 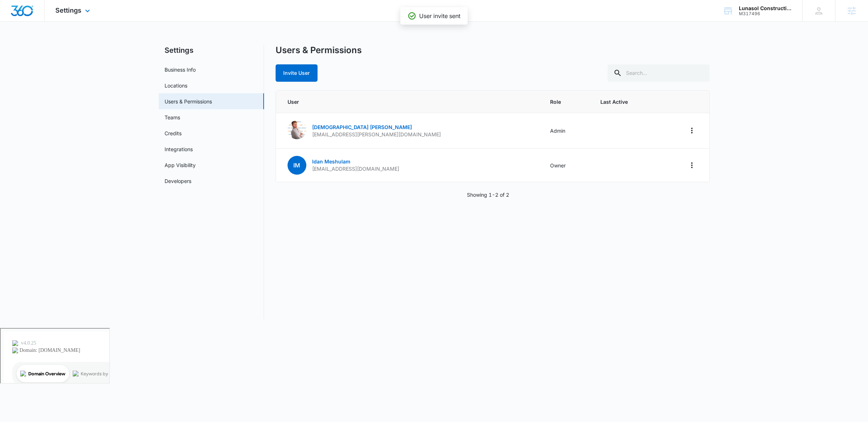 What do you see at coordinates (172, 117) in the screenshot?
I see `a: Teams` at bounding box center [172, 117].